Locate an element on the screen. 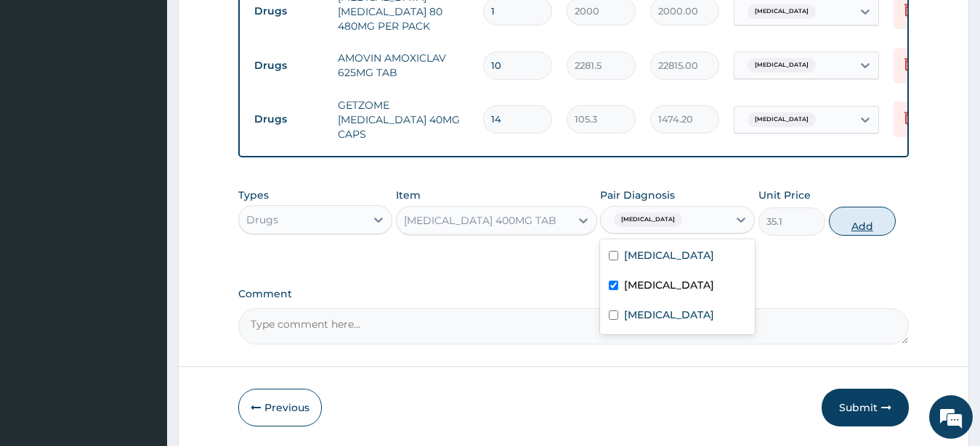  label: Unit Price is located at coordinates (785, 195).